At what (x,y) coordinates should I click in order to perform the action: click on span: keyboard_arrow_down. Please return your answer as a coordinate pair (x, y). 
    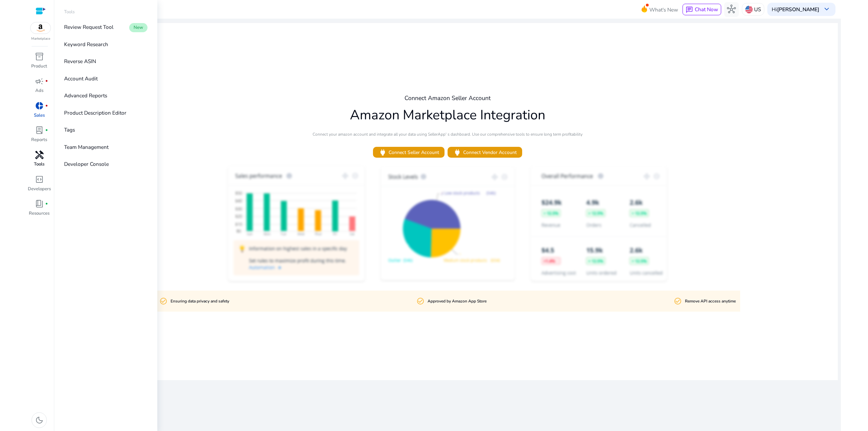
    Looking at the image, I should click on (827, 9).